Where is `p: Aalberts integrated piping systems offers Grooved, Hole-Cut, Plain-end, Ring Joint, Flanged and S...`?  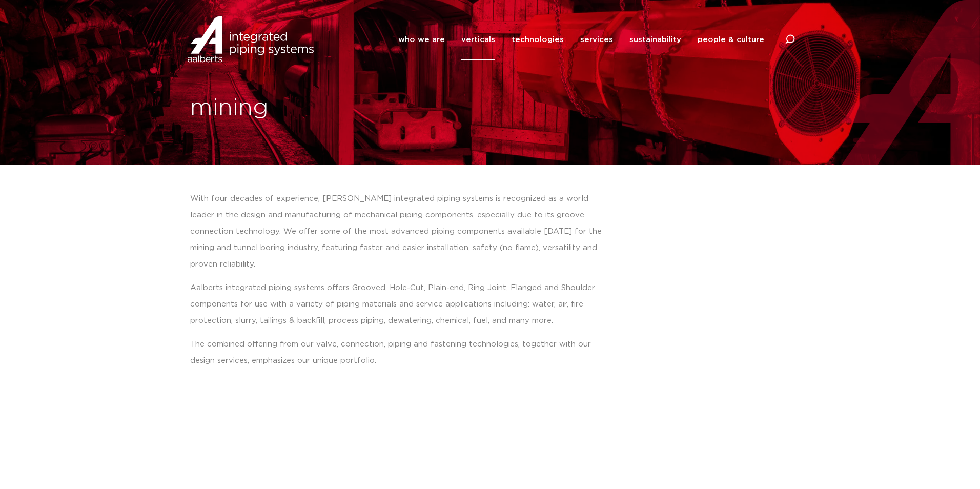 p: Aalberts integrated piping systems offers Grooved, Hole-Cut, Plain-end, Ring Joint, Flanged and S... is located at coordinates (398, 305).